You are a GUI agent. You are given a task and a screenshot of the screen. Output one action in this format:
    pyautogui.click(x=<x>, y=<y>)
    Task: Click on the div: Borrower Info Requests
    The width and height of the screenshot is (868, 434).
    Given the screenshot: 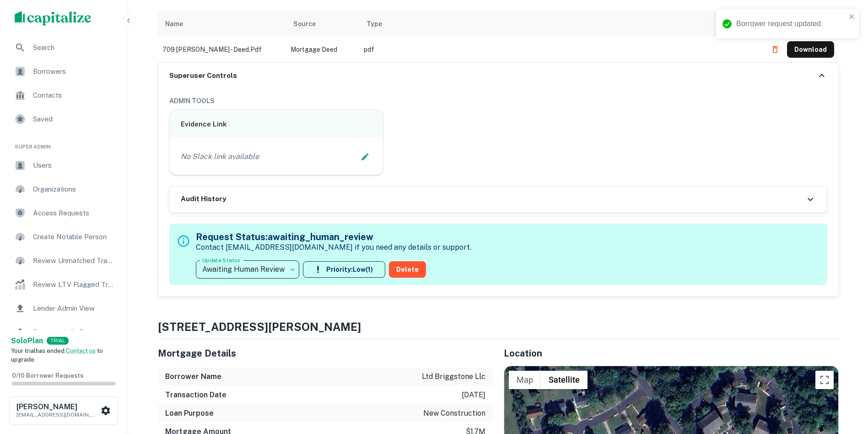 What is the action you would take?
    pyautogui.click(x=63, y=333)
    